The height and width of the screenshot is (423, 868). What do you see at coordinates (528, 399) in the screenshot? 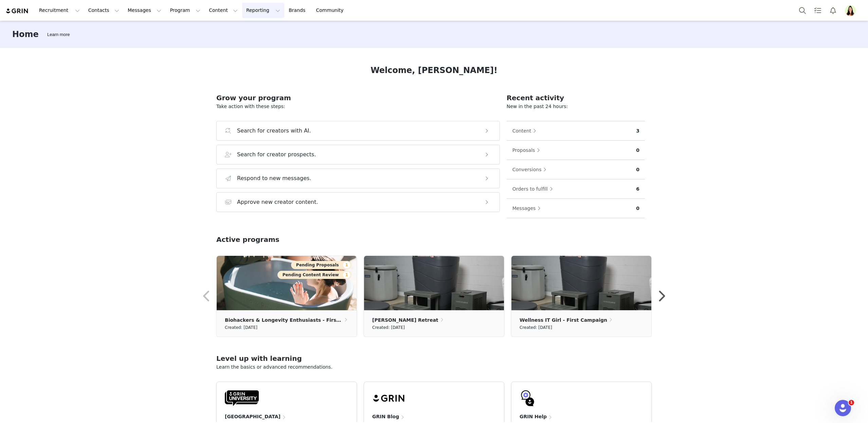
I see `img: GRIN-help-icon.svg` at bounding box center [528, 399].